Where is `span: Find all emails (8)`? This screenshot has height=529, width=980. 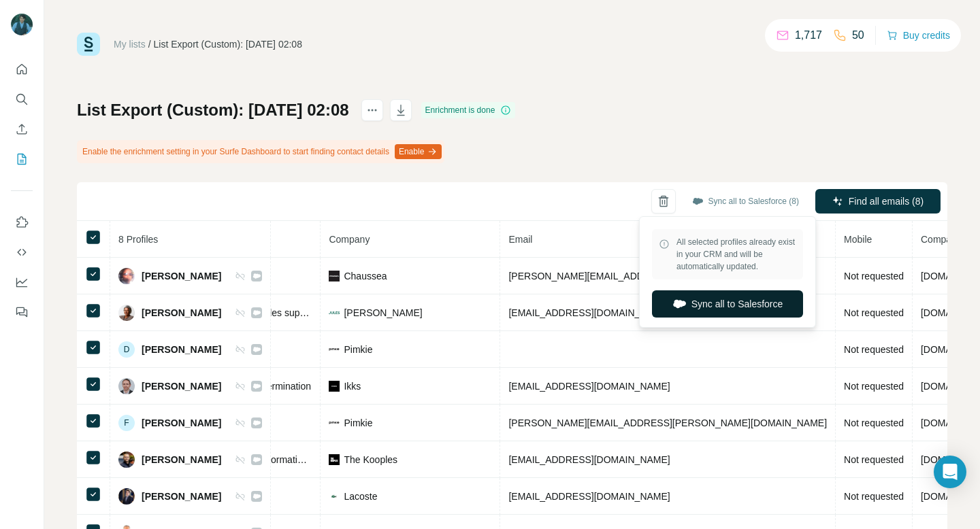 span: Find all emails (8) is located at coordinates (886, 201).